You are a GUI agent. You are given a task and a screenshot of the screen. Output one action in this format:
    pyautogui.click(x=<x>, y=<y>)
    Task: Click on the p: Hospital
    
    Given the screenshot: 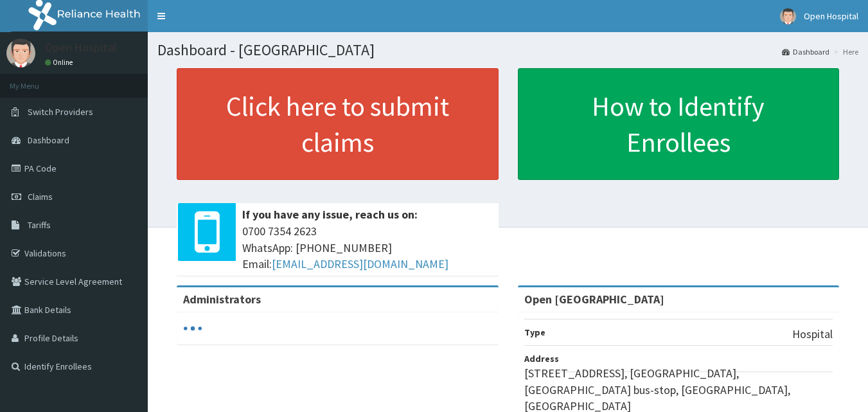 What is the action you would take?
    pyautogui.click(x=813, y=334)
    